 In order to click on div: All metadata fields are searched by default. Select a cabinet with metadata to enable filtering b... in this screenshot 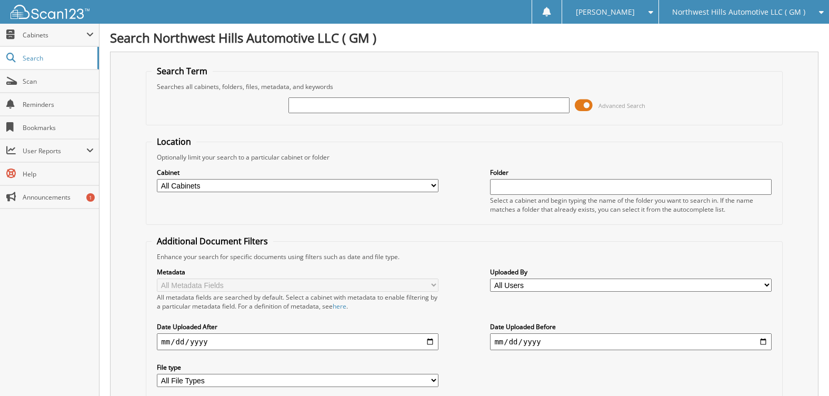, I will do `click(297, 301)`.